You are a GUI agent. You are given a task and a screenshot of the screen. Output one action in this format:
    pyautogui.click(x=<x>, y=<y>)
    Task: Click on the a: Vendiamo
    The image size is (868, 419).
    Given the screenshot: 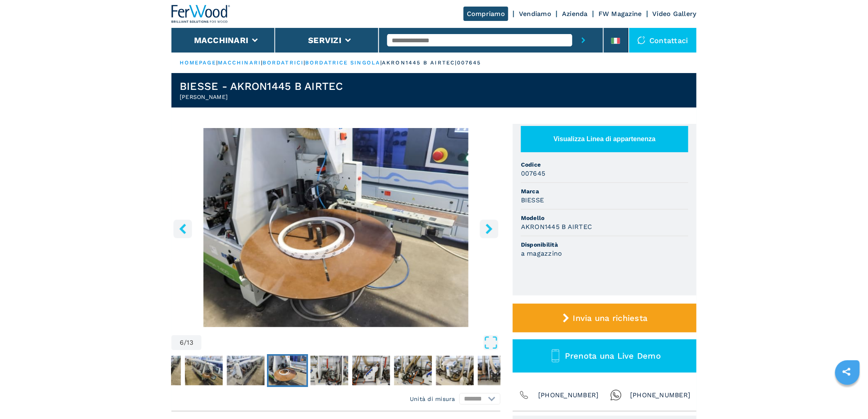 What is the action you would take?
    pyautogui.click(x=535, y=14)
    